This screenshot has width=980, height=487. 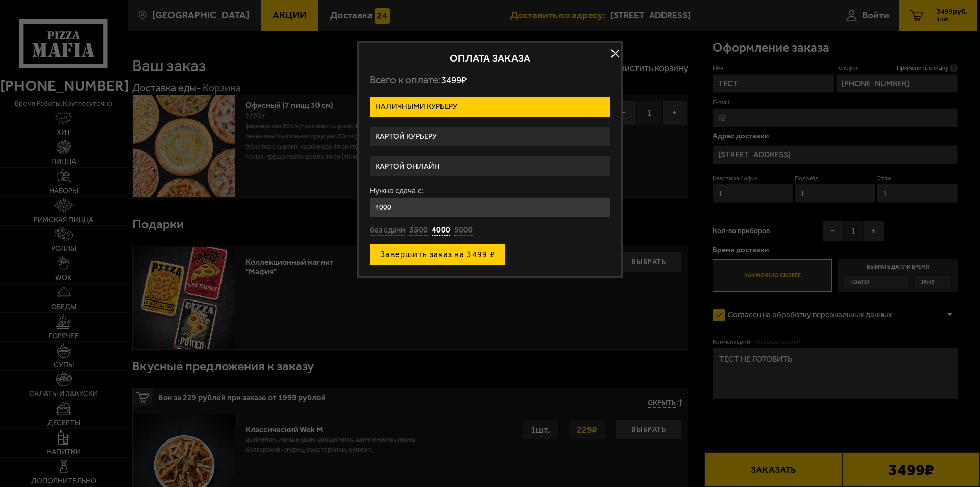 What do you see at coordinates (490, 106) in the screenshot?
I see `label: Наличными курьеру` at bounding box center [490, 106].